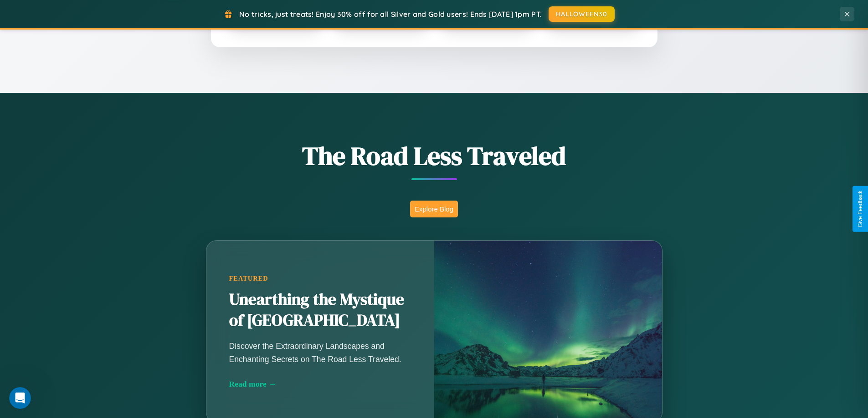 The image size is (868, 418). Describe the element at coordinates (321, 353) in the screenshot. I see `p: Discover the Extraordinary Landscapes and Enchanting Secrets on The Road Less Traveled.` at that location.